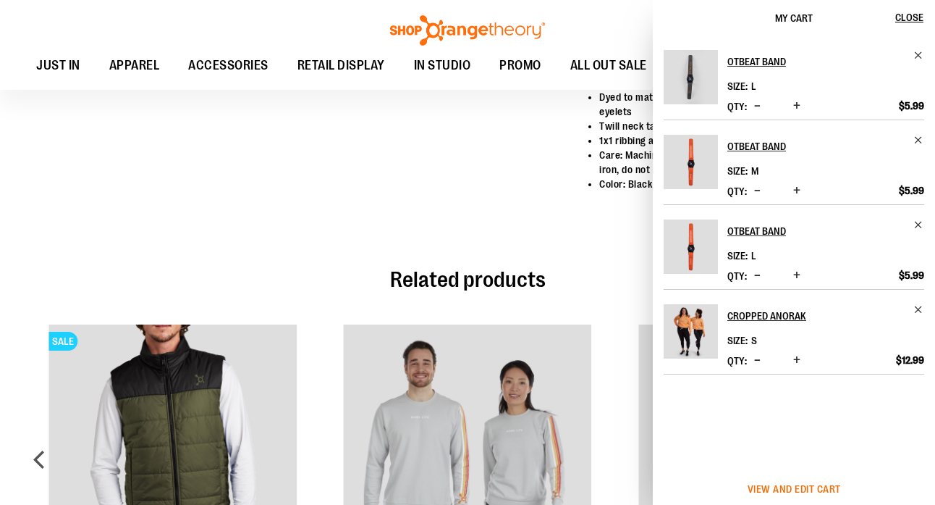 The height and width of the screenshot is (505, 935). I want to click on span: S, so click(754, 340).